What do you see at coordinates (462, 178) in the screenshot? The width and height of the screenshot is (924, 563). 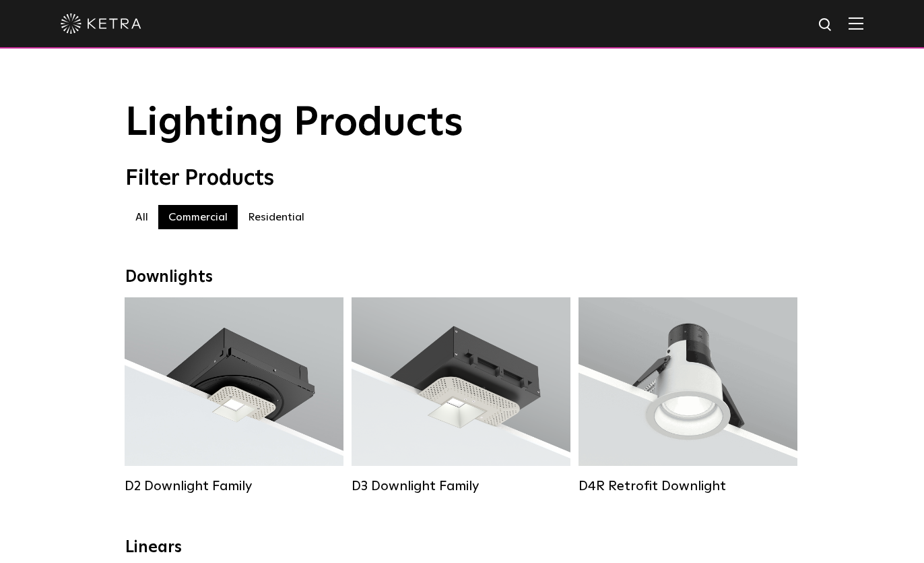 I see `div: Filter Products` at bounding box center [462, 178].